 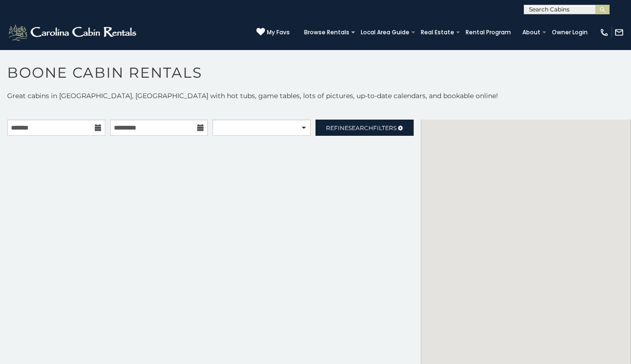 What do you see at coordinates (604, 32) in the screenshot?
I see `img: phone-regular-white.png` at bounding box center [604, 32].